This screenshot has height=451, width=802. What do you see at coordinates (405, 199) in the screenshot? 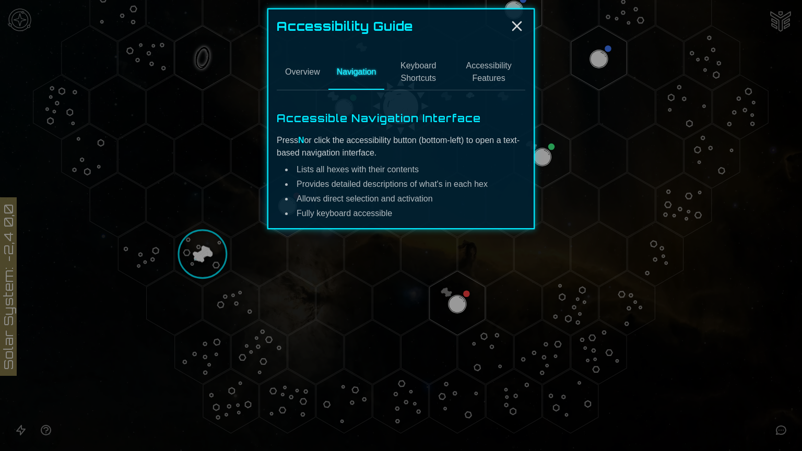
I see `li: Allows direct selection and activation` at bounding box center [405, 199].